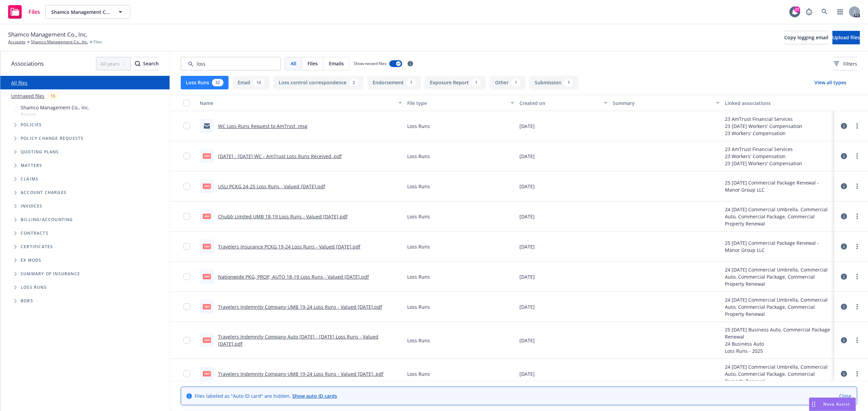 The height and width of the screenshot is (411, 868). I want to click on span: Emails, so click(336, 63).